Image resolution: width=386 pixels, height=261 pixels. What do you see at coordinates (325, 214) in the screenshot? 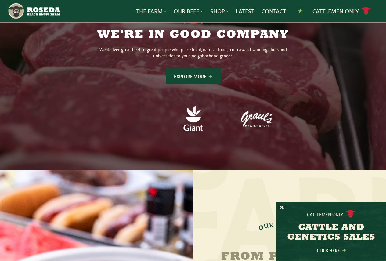
I see `p: Cattlemen Only` at bounding box center [325, 214].